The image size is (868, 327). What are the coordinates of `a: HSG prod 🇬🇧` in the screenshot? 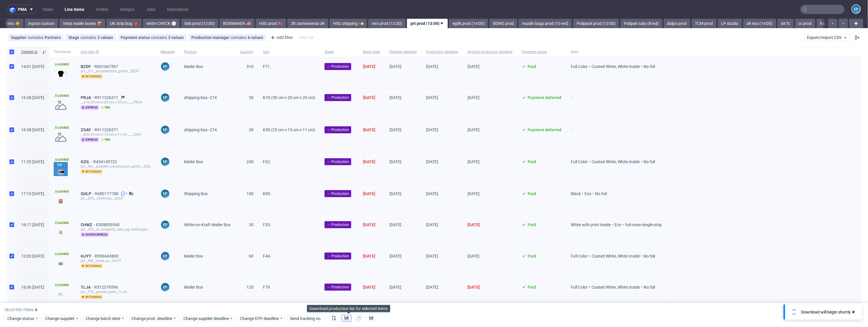 It's located at (271, 24).